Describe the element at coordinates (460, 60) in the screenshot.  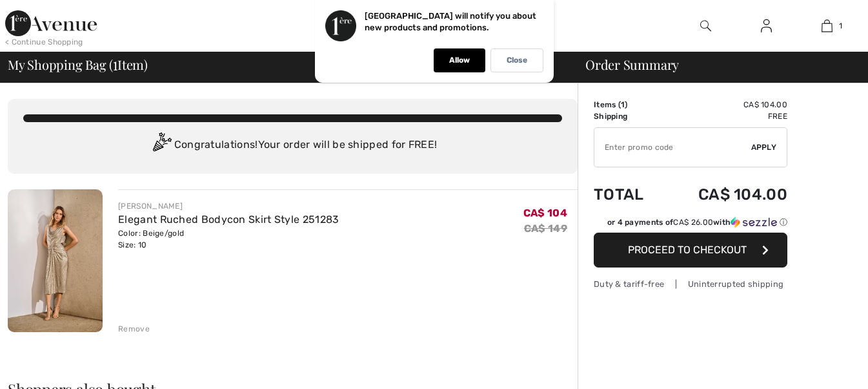
I see `p: Allow` at that location.